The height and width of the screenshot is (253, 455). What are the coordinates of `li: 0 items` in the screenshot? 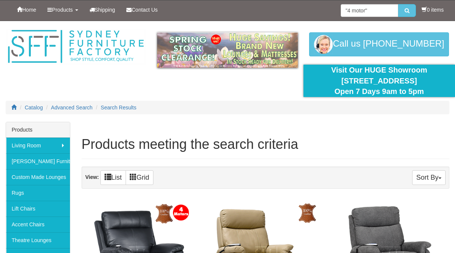 It's located at (432, 10).